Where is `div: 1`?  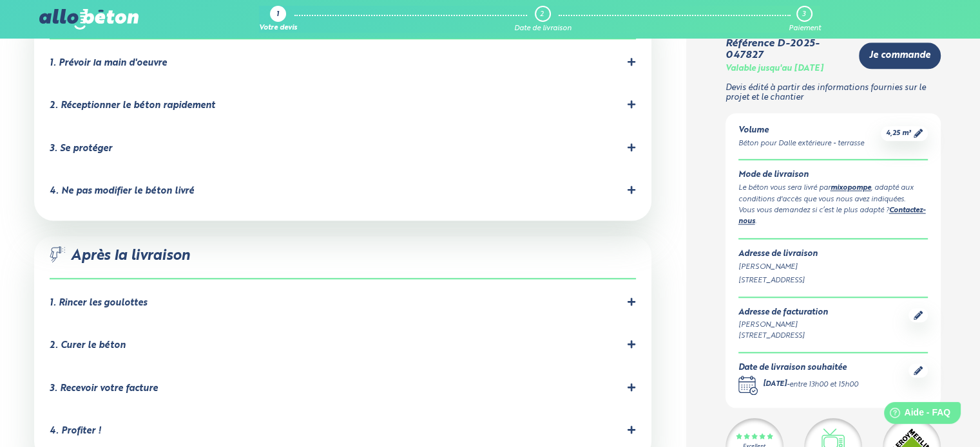 div: 1 is located at coordinates (277, 14).